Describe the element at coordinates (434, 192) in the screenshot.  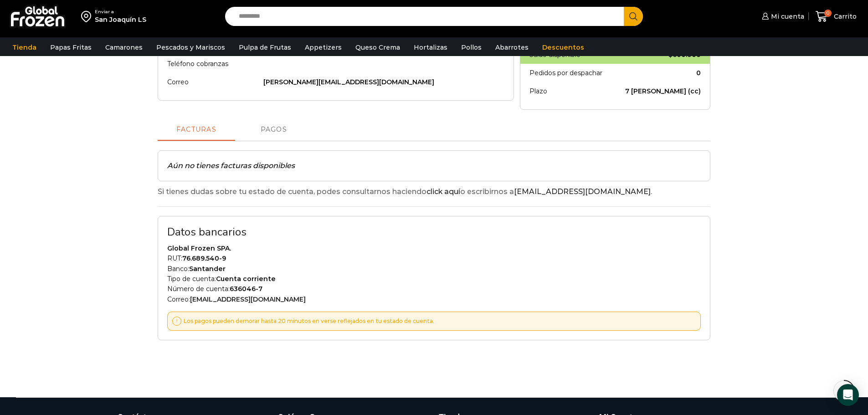
I see `p: Si tienes dudas sobre tu estado de cuenta, podes consultarnos haciendo o escribirnos a .` at that location.